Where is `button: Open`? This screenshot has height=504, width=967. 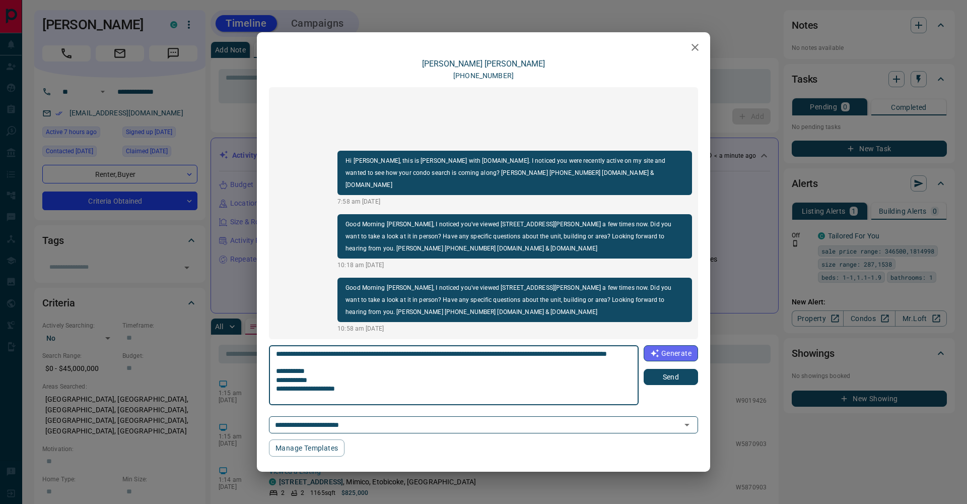
button: Open is located at coordinates (687, 425).